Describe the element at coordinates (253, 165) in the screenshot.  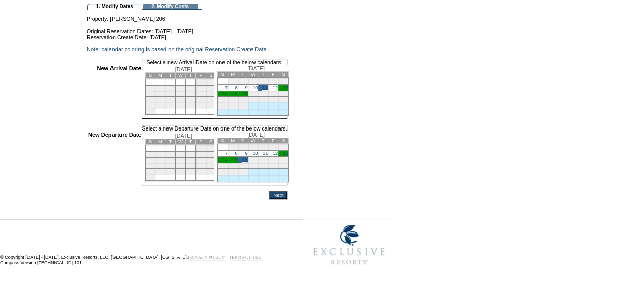
I see `td: 24` at that location.